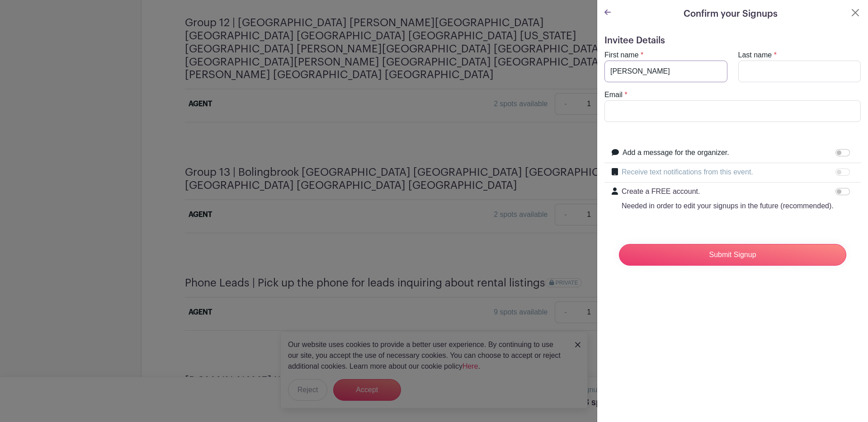 This screenshot has height=422, width=868. Describe the element at coordinates (732, 255) in the screenshot. I see `input: Submit Signup` at that location.